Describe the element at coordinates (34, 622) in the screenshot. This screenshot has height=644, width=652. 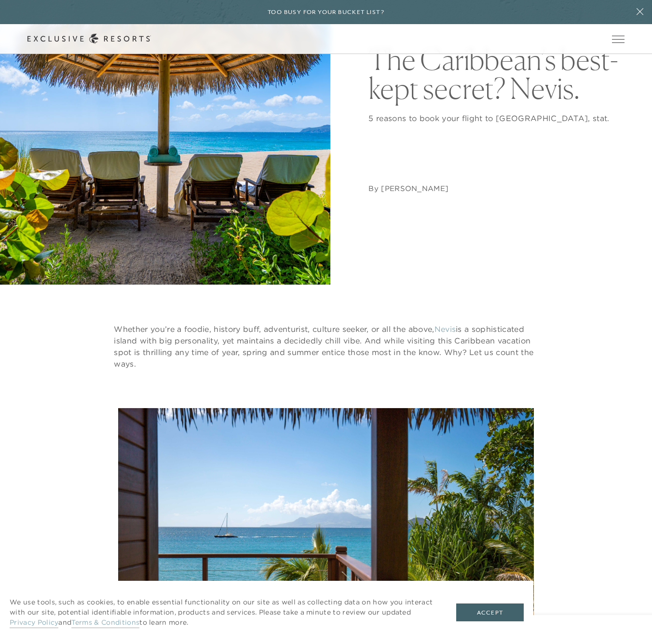
I see `a: Privacy Policy` at that location.